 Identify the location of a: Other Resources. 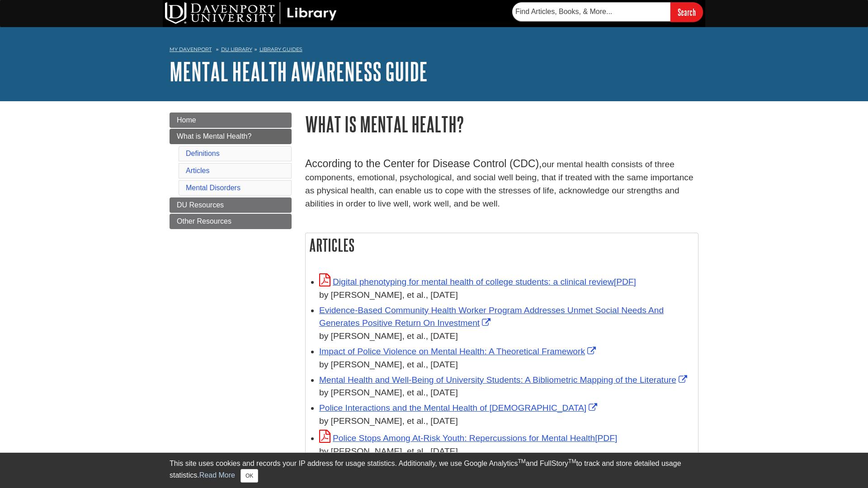
(231, 222).